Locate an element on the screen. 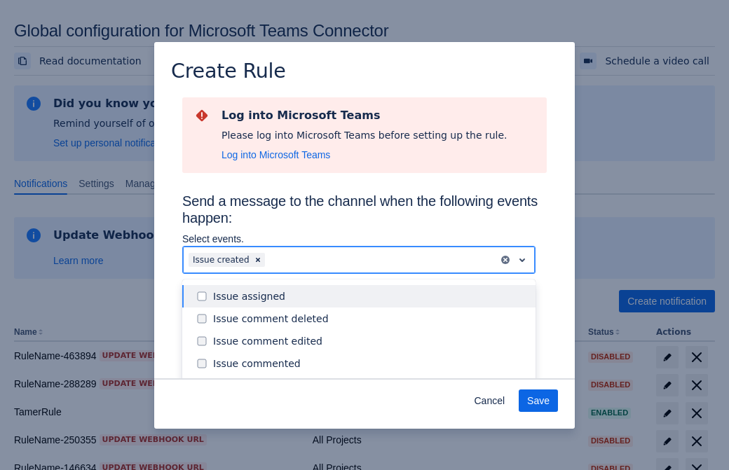  div: Scrollable content is located at coordinates (365, 238).